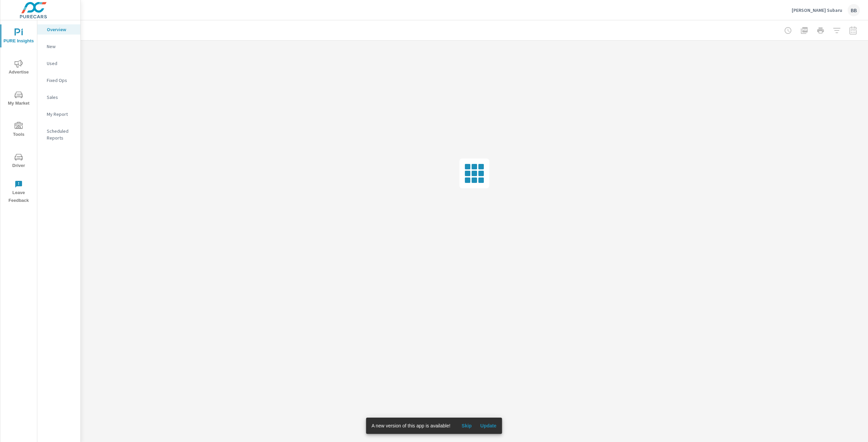 The height and width of the screenshot is (442, 868). I want to click on div: My Report, so click(59, 114).